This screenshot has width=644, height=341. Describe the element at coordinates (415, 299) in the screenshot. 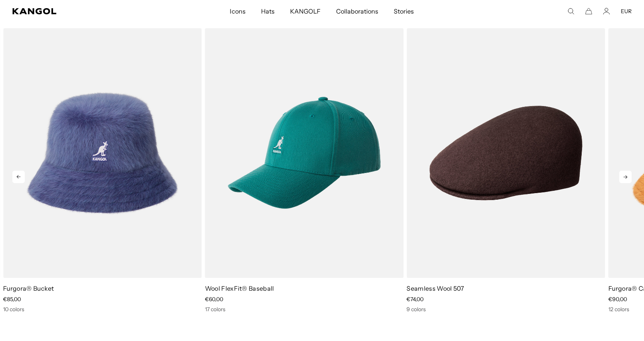

I see `span: €74,00` at that location.